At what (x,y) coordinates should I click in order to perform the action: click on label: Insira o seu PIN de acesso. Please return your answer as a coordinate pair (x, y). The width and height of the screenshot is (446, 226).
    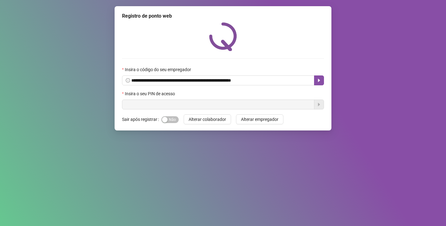
    Looking at the image, I should click on (150, 94).